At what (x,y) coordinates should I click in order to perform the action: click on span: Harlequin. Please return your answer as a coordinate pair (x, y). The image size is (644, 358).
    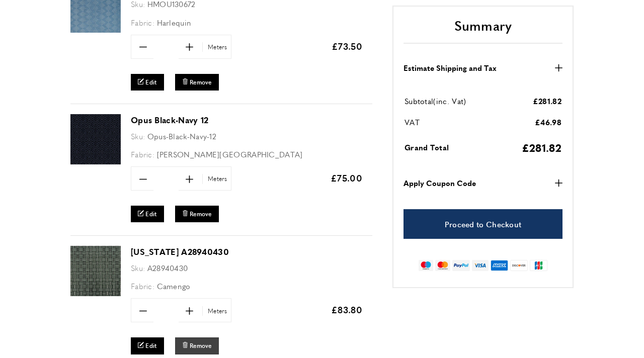
    Looking at the image, I should click on (174, 22).